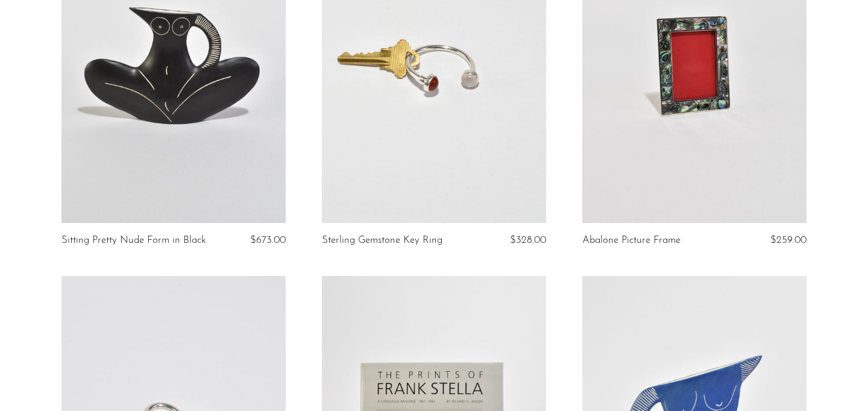 Image resolution: width=868 pixels, height=411 pixels. I want to click on a: Sterling Gemstone Key Ring, so click(383, 241).